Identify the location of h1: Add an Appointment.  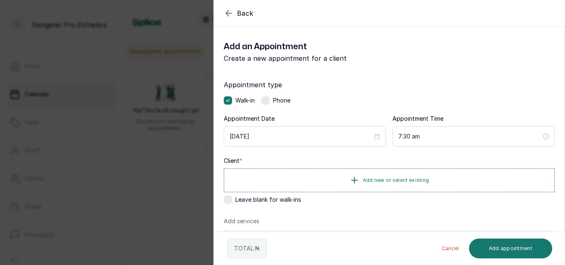
(306, 47).